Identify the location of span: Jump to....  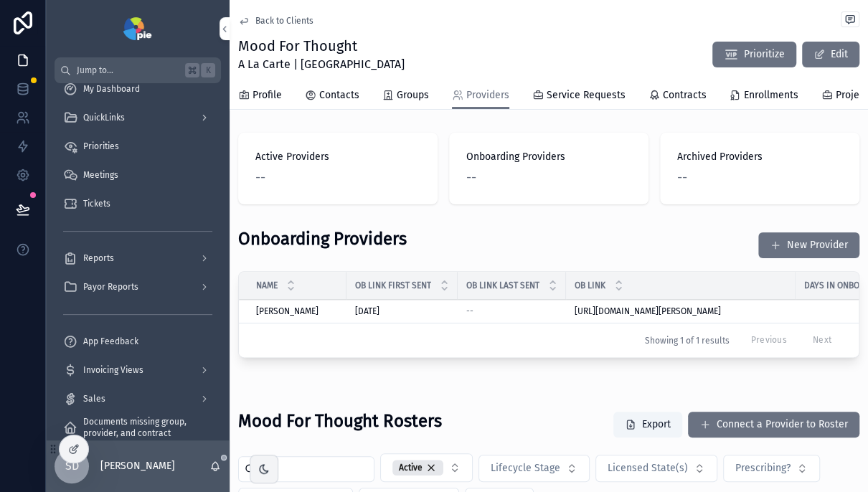
(128, 70).